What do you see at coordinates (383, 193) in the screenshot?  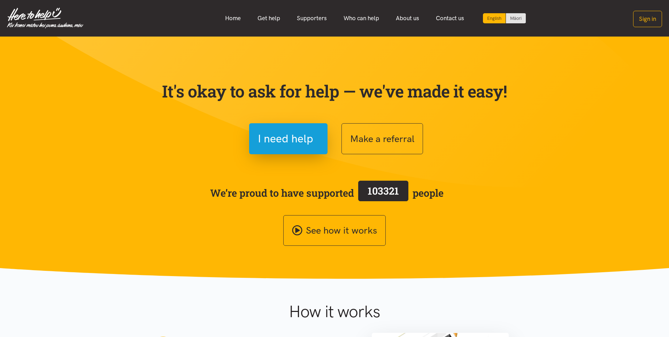 I see `a: 103321` at bounding box center [383, 193].